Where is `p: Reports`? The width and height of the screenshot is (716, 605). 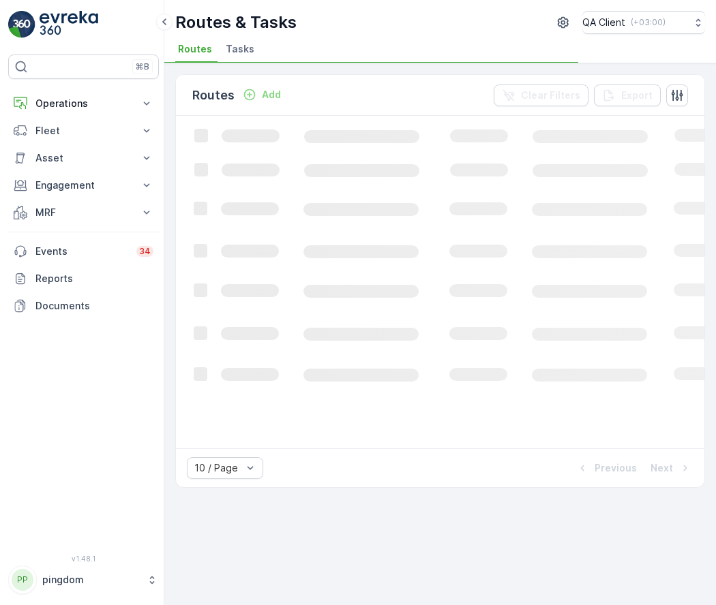
p: Reports is located at coordinates (94, 279).